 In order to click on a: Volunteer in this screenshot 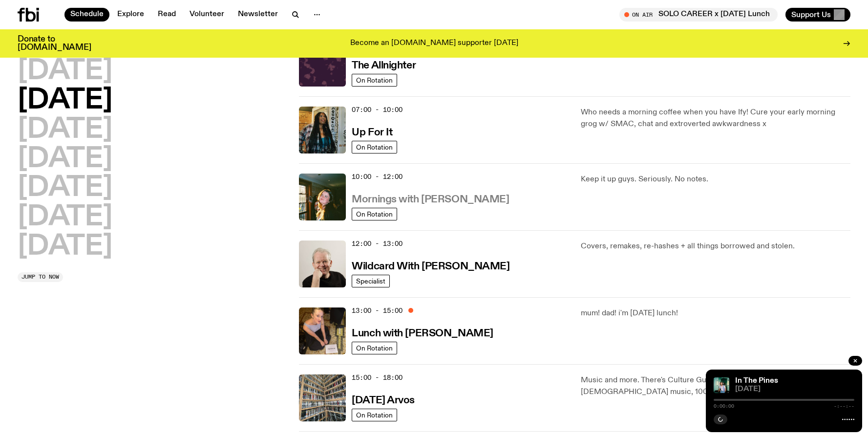, I will do `click(207, 15)`.